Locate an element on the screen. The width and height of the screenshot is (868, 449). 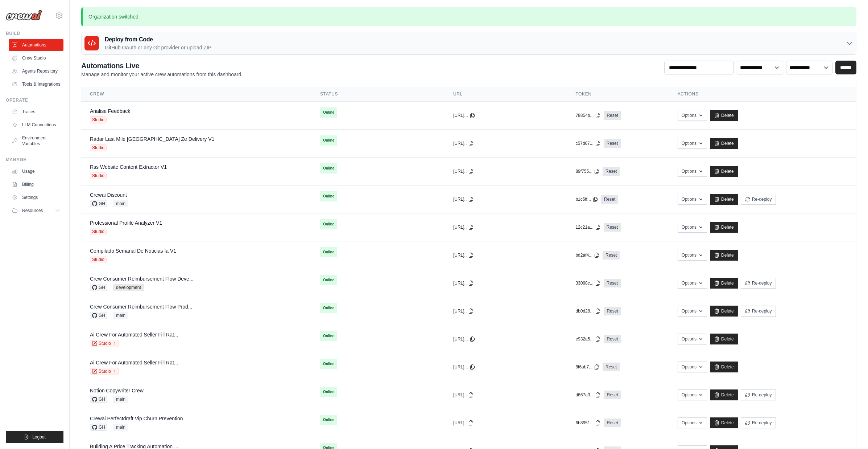
a: Crew Consumer Reimbursement Flow Prod... is located at coordinates (141, 307).